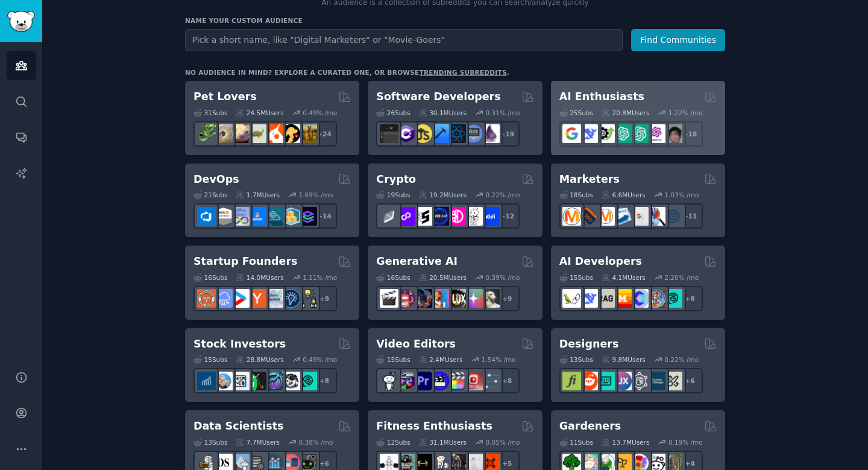 The height and width of the screenshot is (470, 868). I want to click on img: FluxAI, so click(456, 298).